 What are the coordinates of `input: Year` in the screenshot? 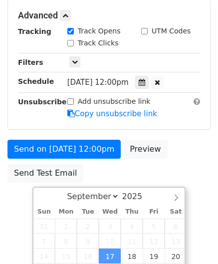 It's located at (137, 196).